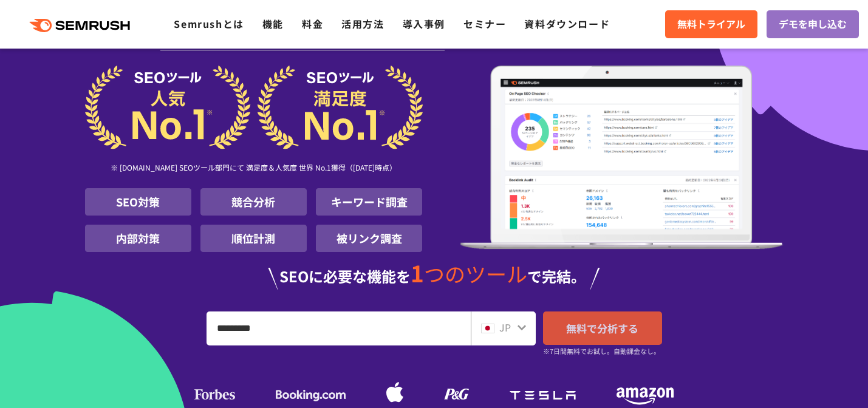  Describe the element at coordinates (254, 238) in the screenshot. I see `li: 順位計測` at that location.